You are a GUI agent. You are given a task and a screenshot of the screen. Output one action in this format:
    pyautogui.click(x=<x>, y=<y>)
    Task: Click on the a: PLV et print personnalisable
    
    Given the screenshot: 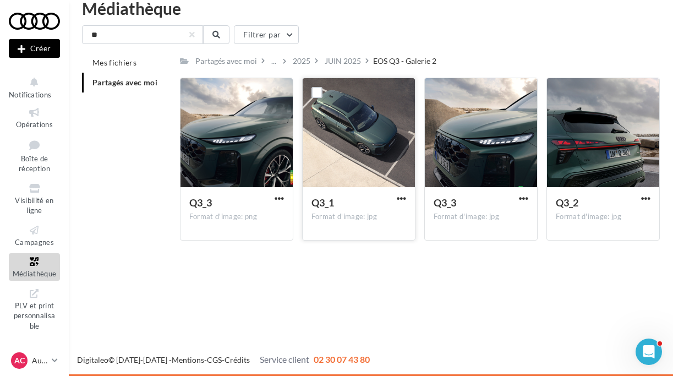 What is the action you would take?
    pyautogui.click(x=34, y=309)
    